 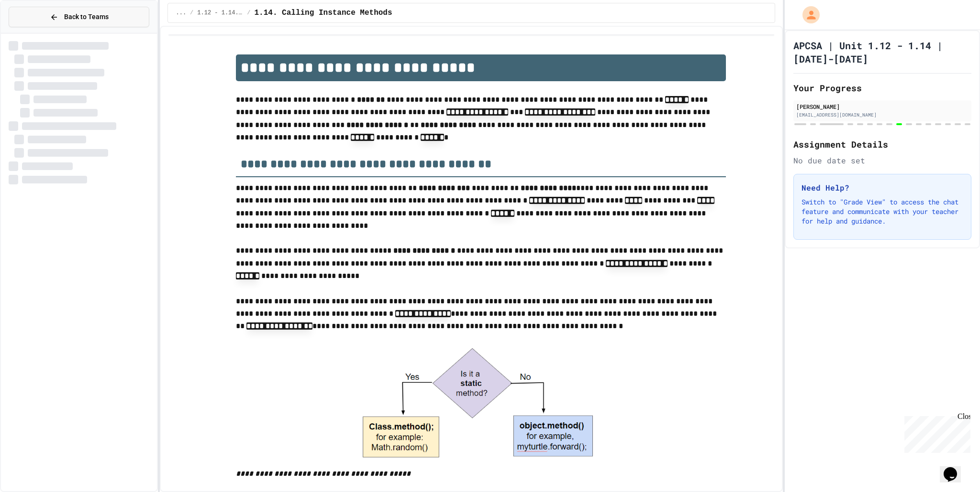 I want to click on h2: Assignment Details, so click(x=882, y=144).